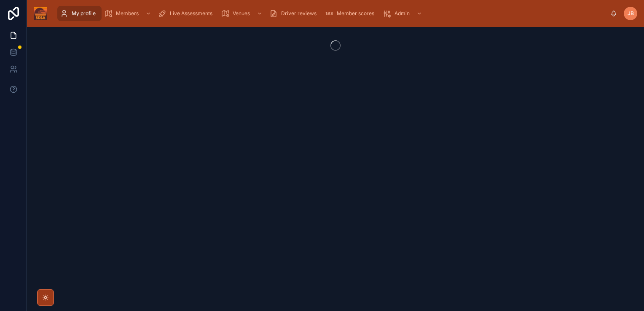  I want to click on div: scrollable content, so click(332, 13).